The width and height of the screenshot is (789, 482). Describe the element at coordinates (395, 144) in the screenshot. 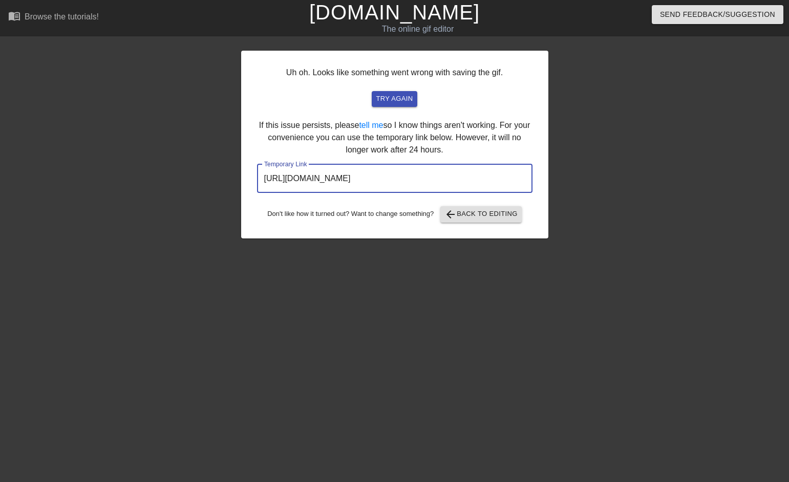

I see `div: Uh oh. Looks like something went wrong with saving the gif. If this issue persists, please so I k...` at that location.